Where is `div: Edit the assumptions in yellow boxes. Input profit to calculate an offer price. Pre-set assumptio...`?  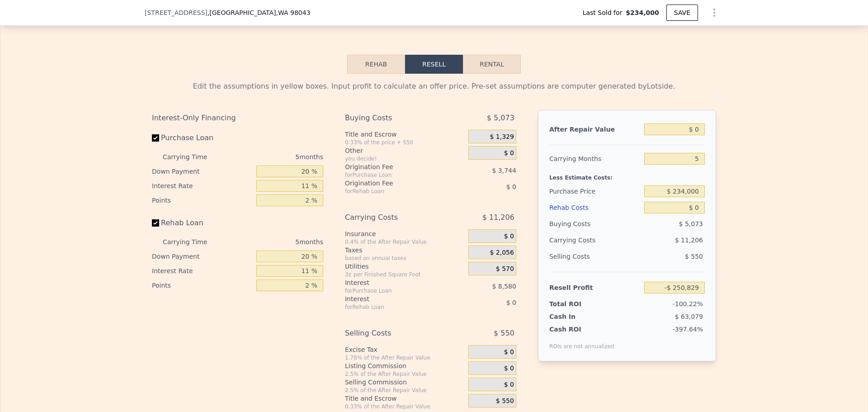 div: Edit the assumptions in yellow boxes. Input profit to calculate an offer price. Pre-set assumptio... is located at coordinates (434, 86).